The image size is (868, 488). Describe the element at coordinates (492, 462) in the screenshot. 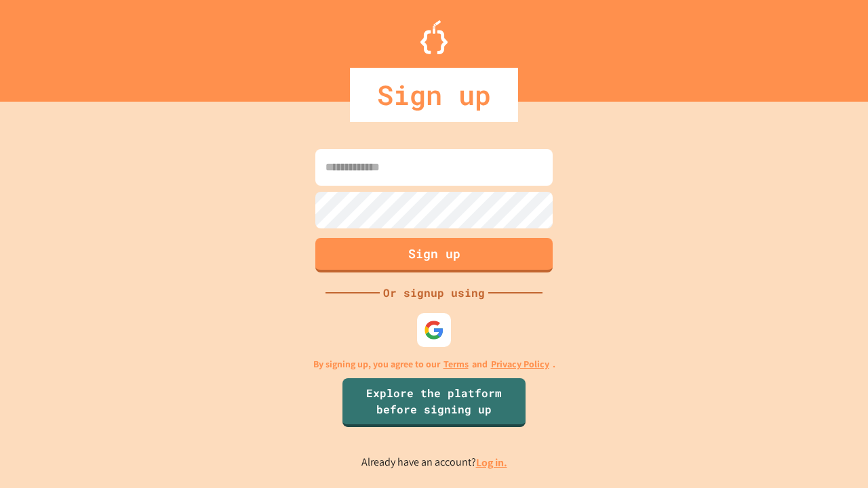

I see `a: Log in.` at that location.